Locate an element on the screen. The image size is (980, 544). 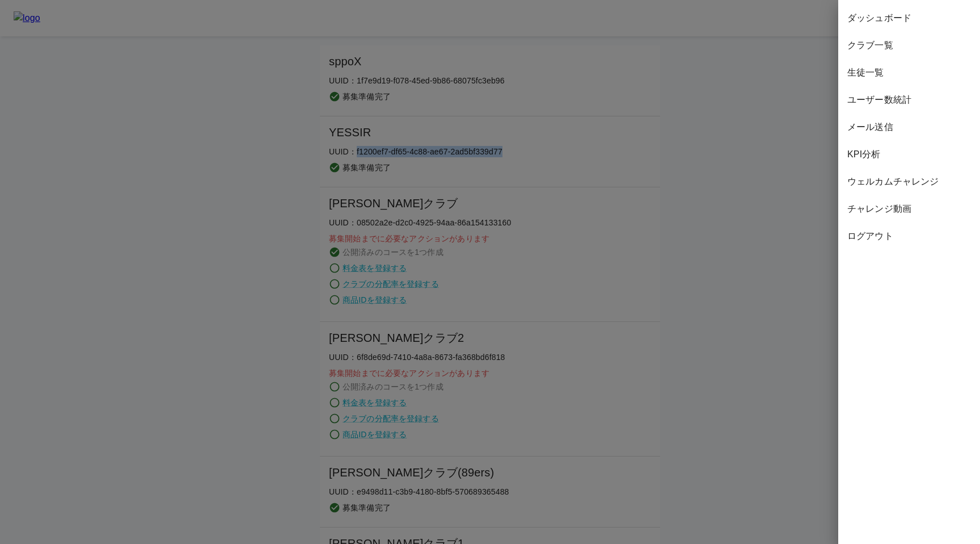
div: クラブ一覧 is located at coordinates (909, 46).